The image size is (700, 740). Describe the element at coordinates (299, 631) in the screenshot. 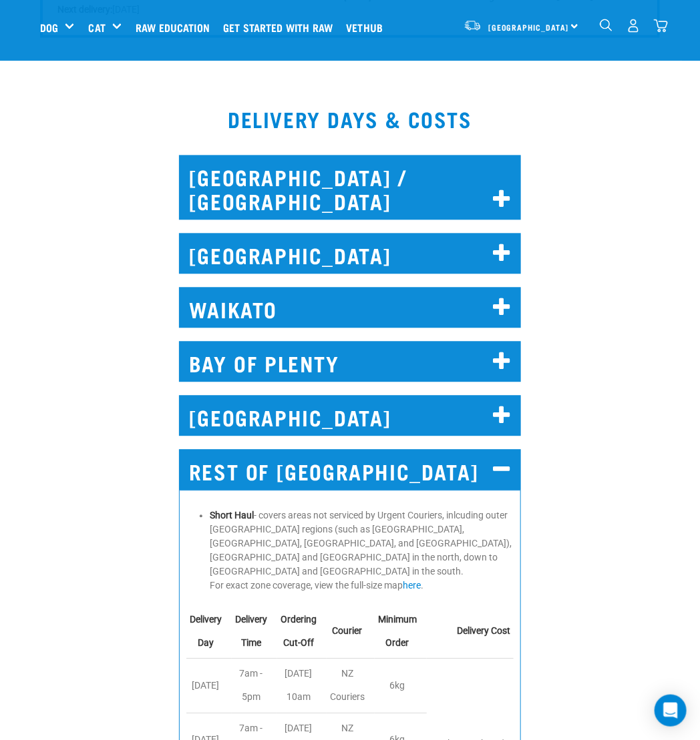

I see `strong: Ordering Cut-Off` at that location.